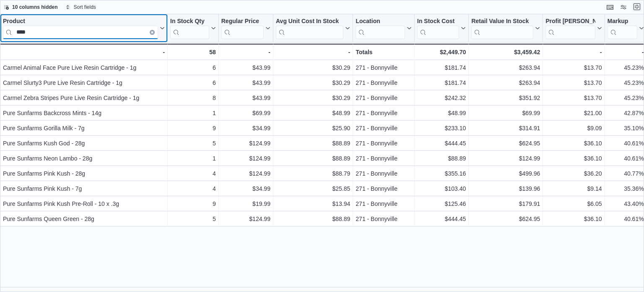  Describe the element at coordinates (84, 128) in the screenshot. I see `div: Pure Sunfarms Gorilla Milk - 7g` at that location.